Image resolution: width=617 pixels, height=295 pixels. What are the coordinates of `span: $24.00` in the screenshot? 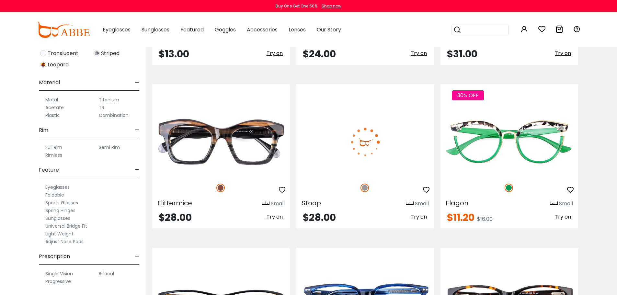 It's located at (319, 54).